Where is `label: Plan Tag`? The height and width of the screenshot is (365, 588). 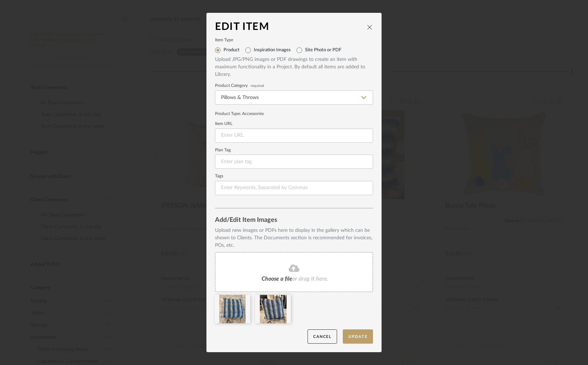 label: Plan Tag is located at coordinates (294, 150).